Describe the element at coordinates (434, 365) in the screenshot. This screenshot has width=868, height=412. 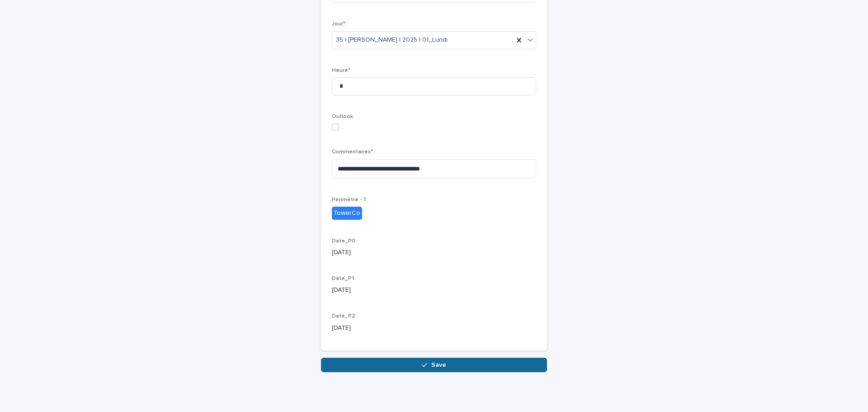
I see `button: Save` at that location.